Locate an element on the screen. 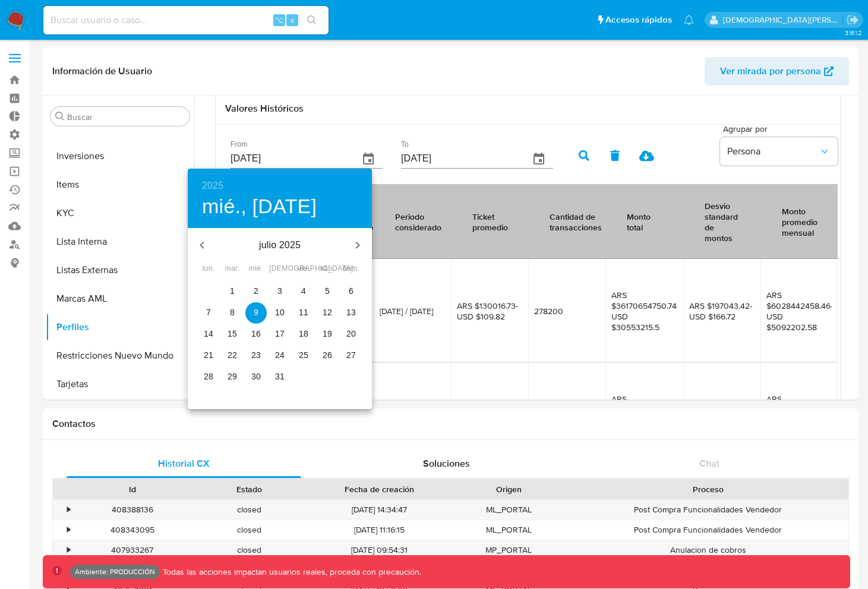 This screenshot has height=589, width=868. p: 7 is located at coordinates (208, 313).